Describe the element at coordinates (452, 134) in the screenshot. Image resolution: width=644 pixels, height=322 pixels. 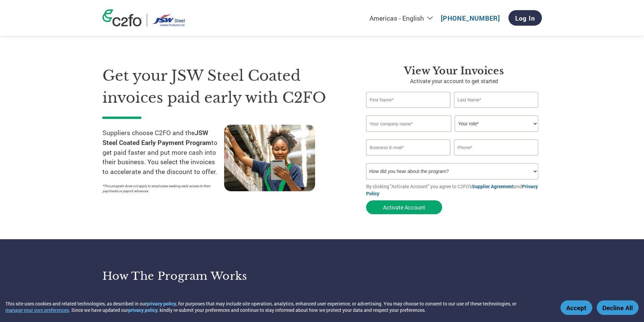
I see `div: Invalid company name or company name is too long` at that location.